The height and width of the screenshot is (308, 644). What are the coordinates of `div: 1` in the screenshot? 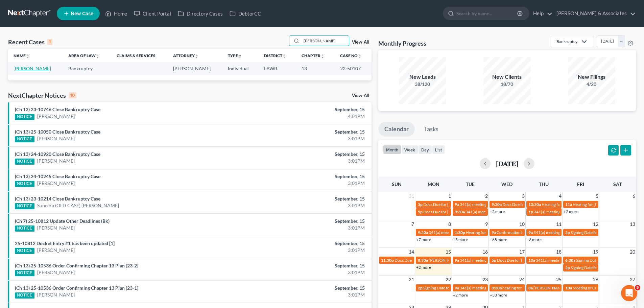 It's located at (50, 42).